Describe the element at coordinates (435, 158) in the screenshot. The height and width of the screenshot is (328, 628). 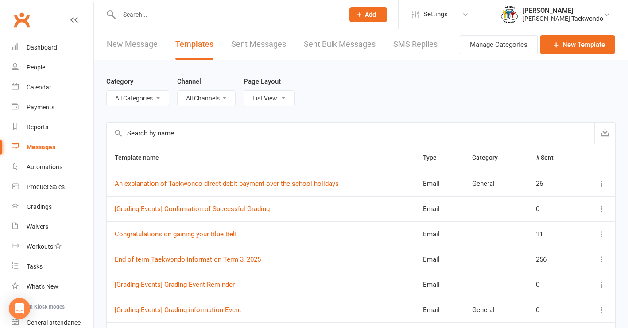
I see `button: Type` at that location.